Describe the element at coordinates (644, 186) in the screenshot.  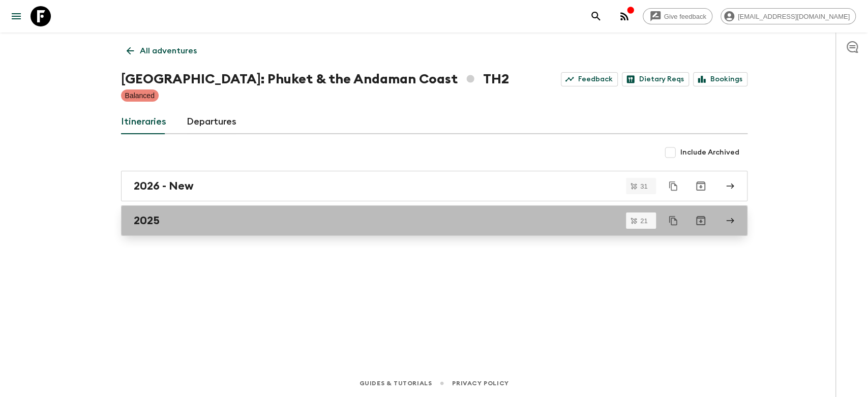
I see `span: 31` at that location.